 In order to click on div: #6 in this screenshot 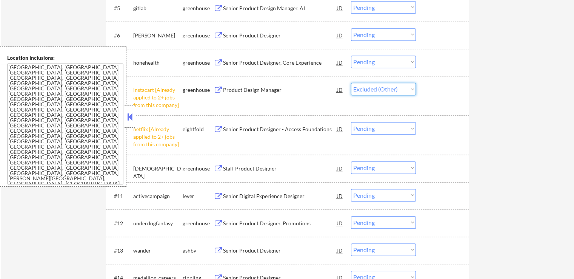, I will do `click(120, 35)`.